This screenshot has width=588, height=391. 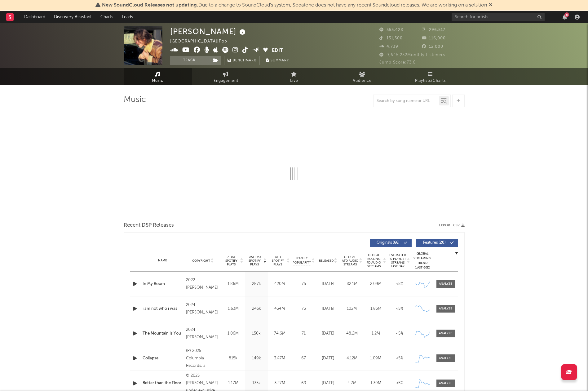 What do you see at coordinates (434, 30) in the screenshot?
I see `span: 296,517` at bounding box center [434, 30].